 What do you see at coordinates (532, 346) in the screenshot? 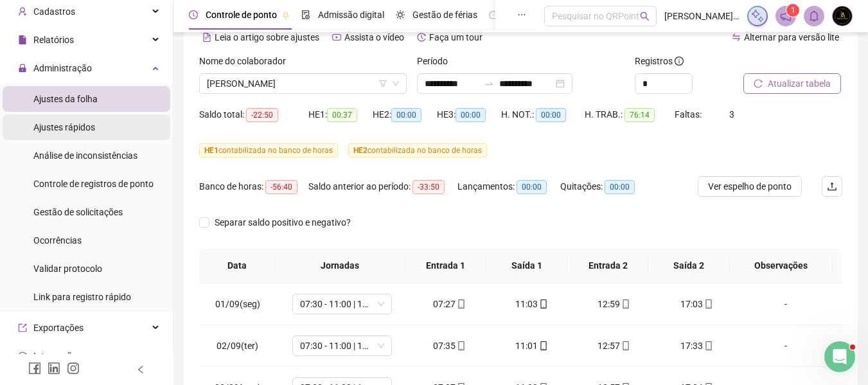
I see `div: 11:01` at bounding box center [532, 346].